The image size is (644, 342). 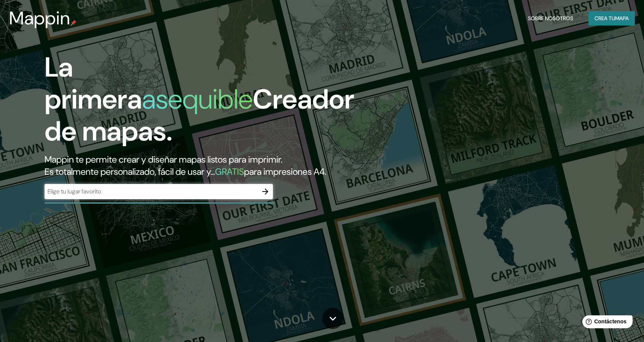 What do you see at coordinates (199, 115) in the screenshot?
I see `font: Creador de mapas.` at bounding box center [199, 115].